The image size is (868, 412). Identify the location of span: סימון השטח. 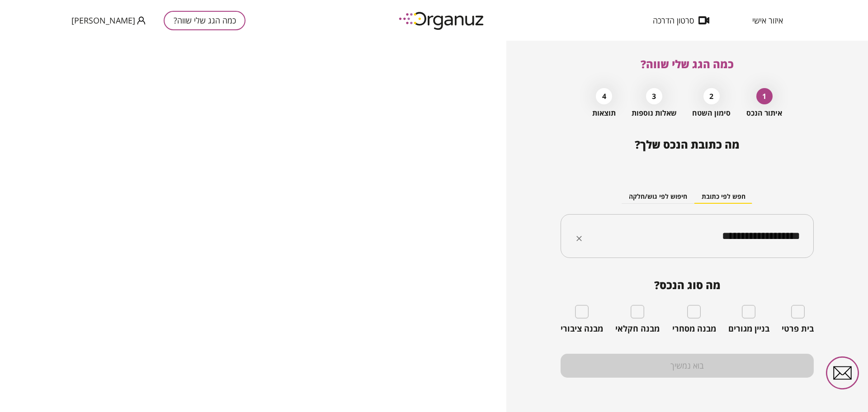
(711, 113).